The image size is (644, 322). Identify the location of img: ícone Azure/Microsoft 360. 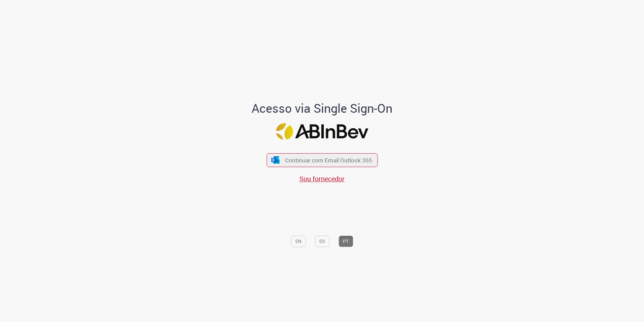
(276, 159).